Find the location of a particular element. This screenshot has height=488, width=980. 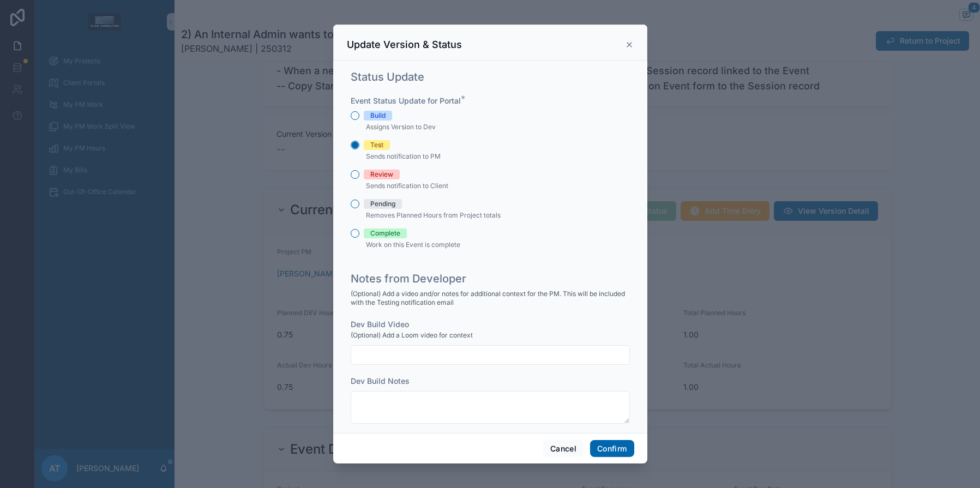

div: Review is located at coordinates (382, 175).